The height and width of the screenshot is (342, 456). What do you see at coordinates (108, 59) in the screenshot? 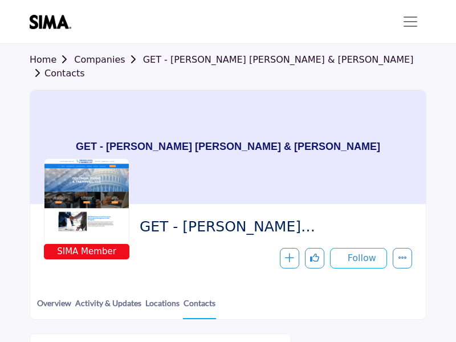
I see `a: Companies` at bounding box center [108, 59].